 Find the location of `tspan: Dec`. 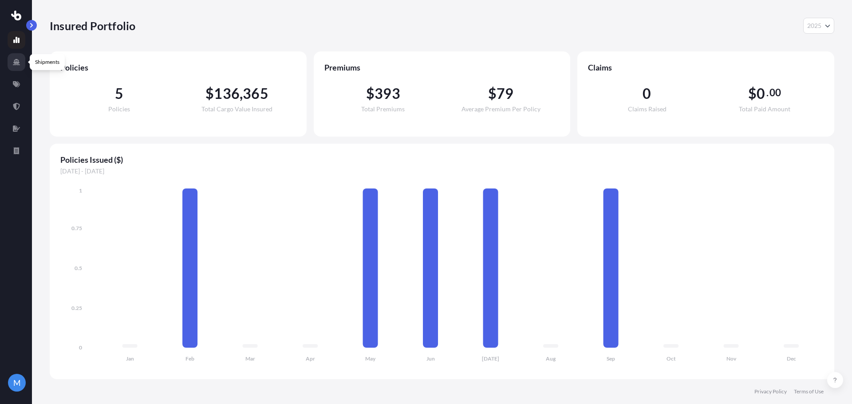

tspan: Dec is located at coordinates (791, 359).